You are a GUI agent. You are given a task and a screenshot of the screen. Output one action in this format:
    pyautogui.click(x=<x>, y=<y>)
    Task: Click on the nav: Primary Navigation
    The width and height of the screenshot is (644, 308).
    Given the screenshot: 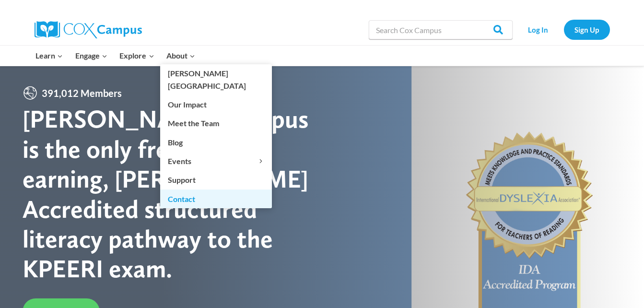 What is the action you would take?
    pyautogui.click(x=116, y=55)
    